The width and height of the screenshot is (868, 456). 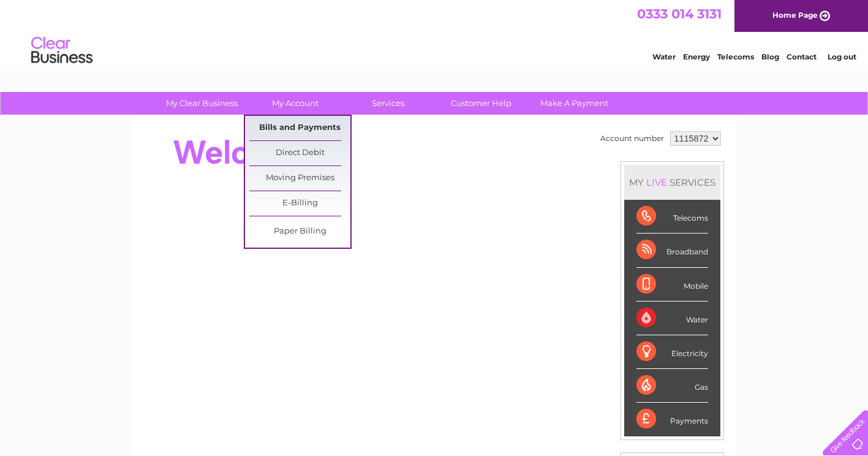 I want to click on span: 0333 014 3131, so click(x=680, y=13).